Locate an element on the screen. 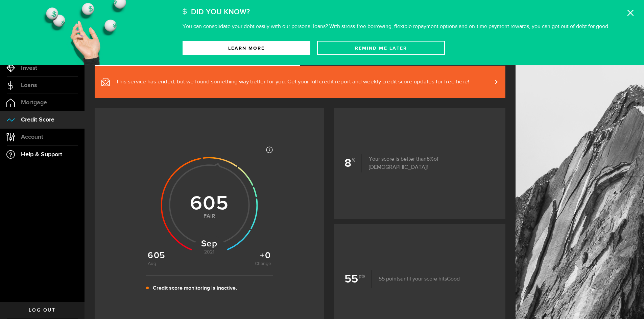 The width and height of the screenshot is (644, 319). span: Good is located at coordinates (453, 279).